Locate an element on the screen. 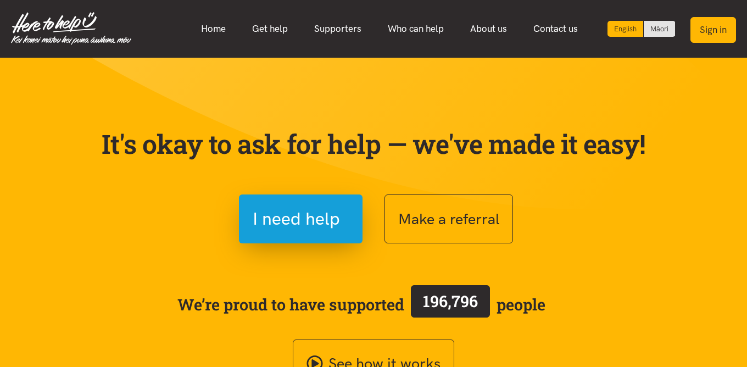 This screenshot has height=367, width=747. div: Current language is located at coordinates (626, 29).